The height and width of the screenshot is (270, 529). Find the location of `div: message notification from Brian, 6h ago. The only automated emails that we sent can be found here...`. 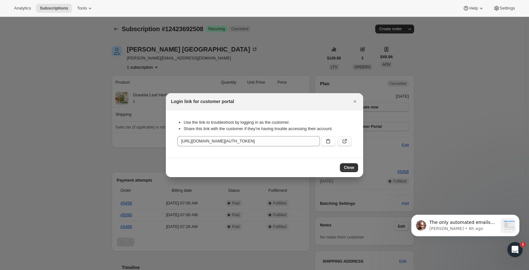

div: message notification from Brian, 6h ago. The only automated emails that we sent can be found here... is located at coordinates (64, 24).